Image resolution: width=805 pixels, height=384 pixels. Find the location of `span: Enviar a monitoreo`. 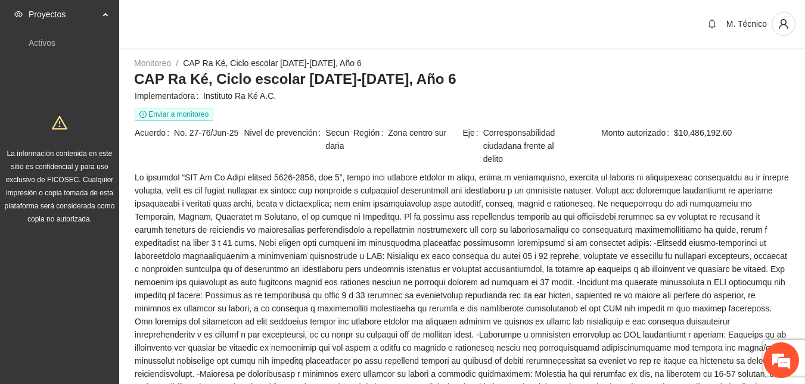

span: Enviar a monitoreo is located at coordinates (174, 114).